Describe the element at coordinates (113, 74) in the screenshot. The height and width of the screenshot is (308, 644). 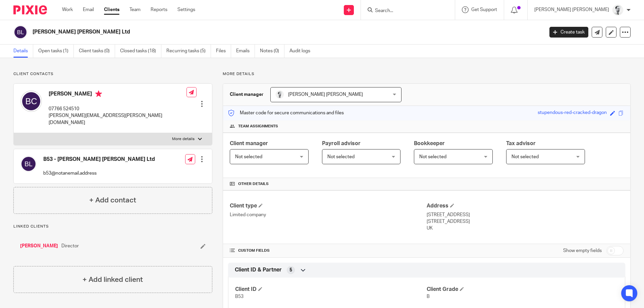
I see `p: Client contacts` at that location.